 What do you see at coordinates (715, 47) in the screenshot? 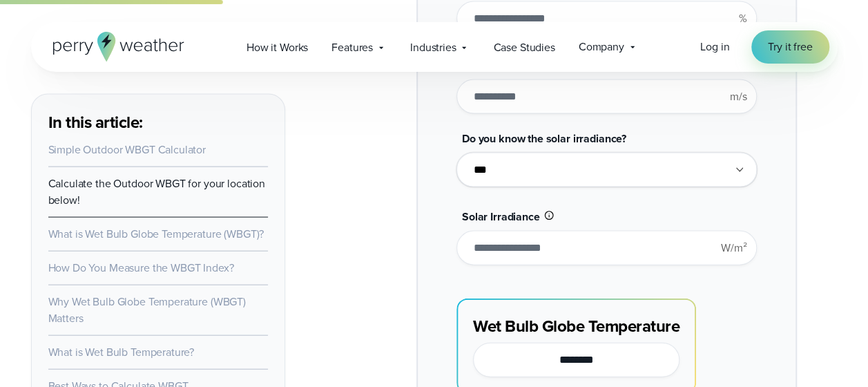
I see `a: Log in` at bounding box center [715, 47].